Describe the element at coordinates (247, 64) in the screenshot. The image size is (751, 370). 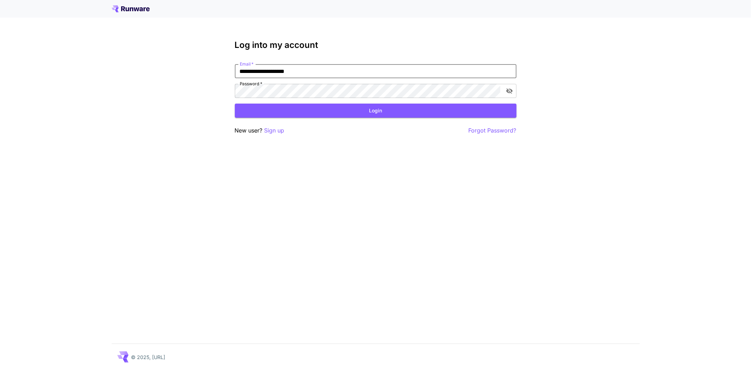
I see `label: Email` at that location.